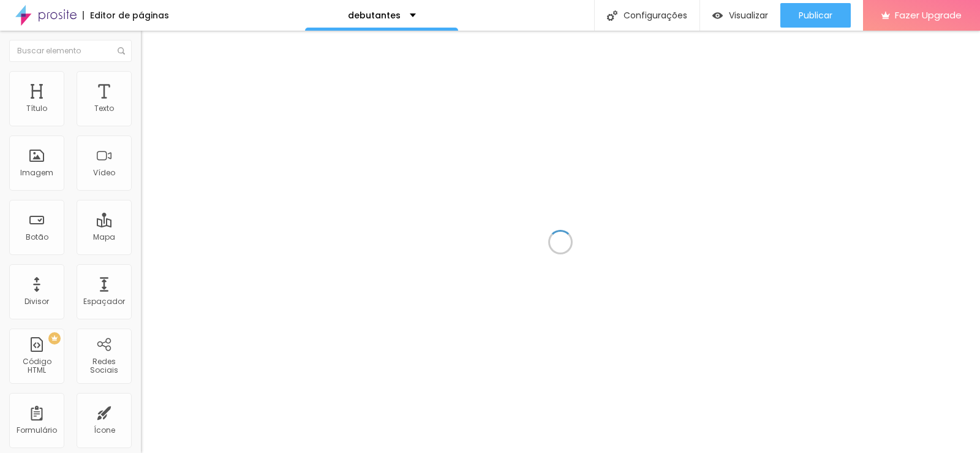 The image size is (980, 453). Describe the element at coordinates (105, 237) in the screenshot. I see `div: Mapa` at that location.